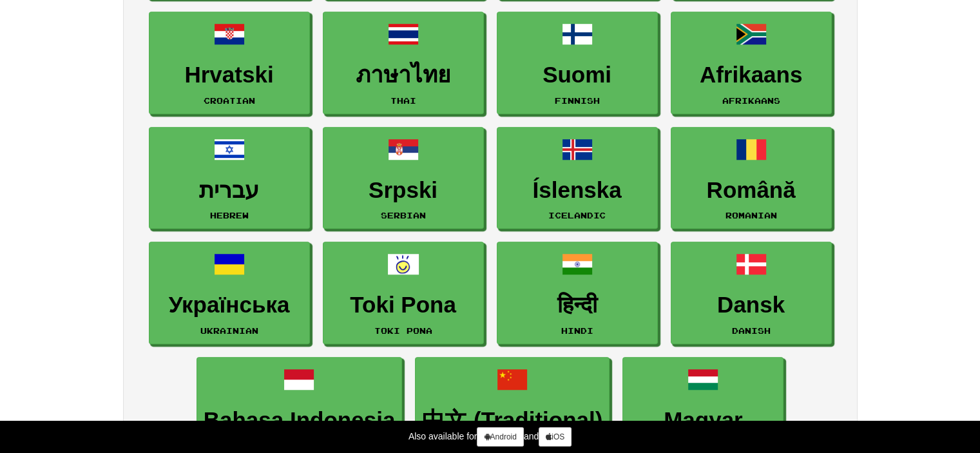 This screenshot has height=453, width=980. Describe the element at coordinates (577, 63) in the screenshot. I see `a: SuomiFinnish` at that location.